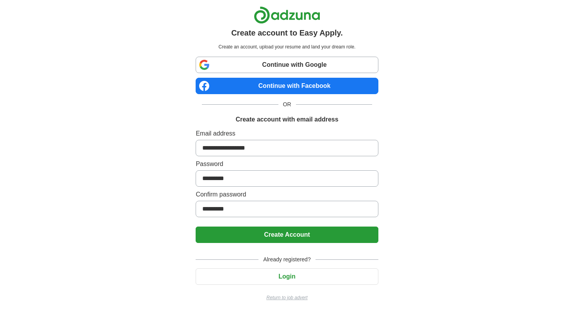  Describe the element at coordinates (287, 47) in the screenshot. I see `p: Create an account, upload your resume and land your dream role.` at that location.